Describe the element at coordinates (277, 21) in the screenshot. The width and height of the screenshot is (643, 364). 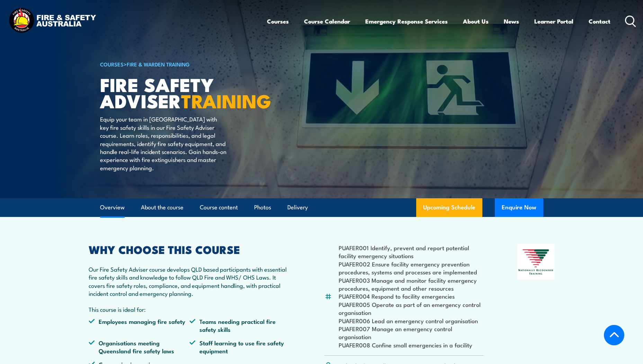
I see `a: Courses` at that location.